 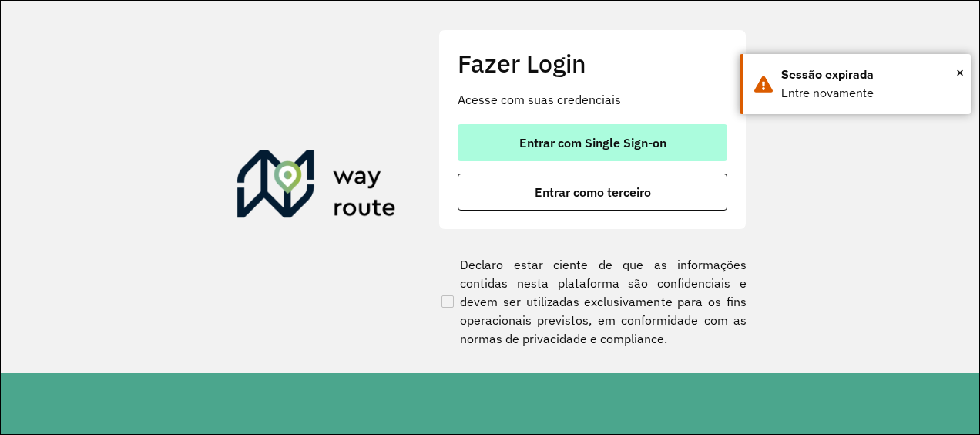 I want to click on img: Roteirizador AmbevTech, so click(x=317, y=187).